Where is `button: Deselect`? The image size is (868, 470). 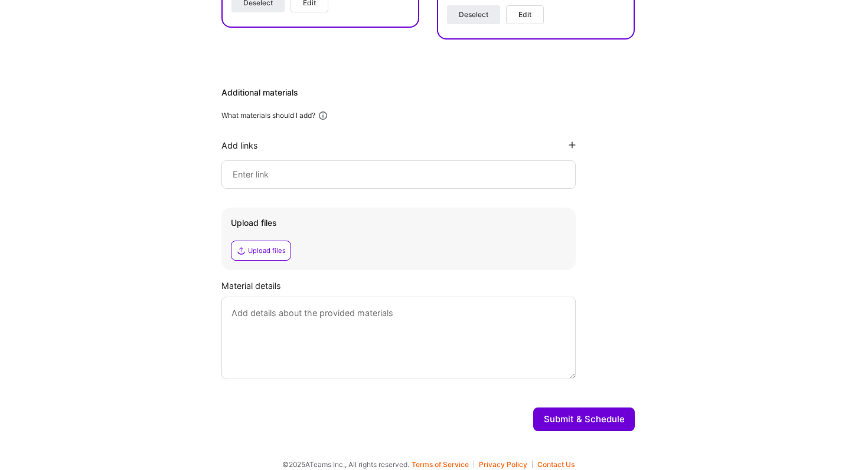
button: Deselect is located at coordinates (473, 14).